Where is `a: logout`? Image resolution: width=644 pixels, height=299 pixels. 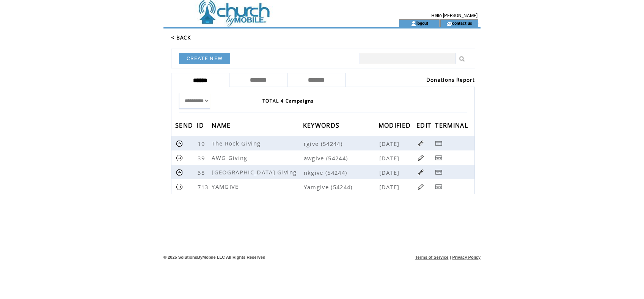 a: logout is located at coordinates (422, 23).